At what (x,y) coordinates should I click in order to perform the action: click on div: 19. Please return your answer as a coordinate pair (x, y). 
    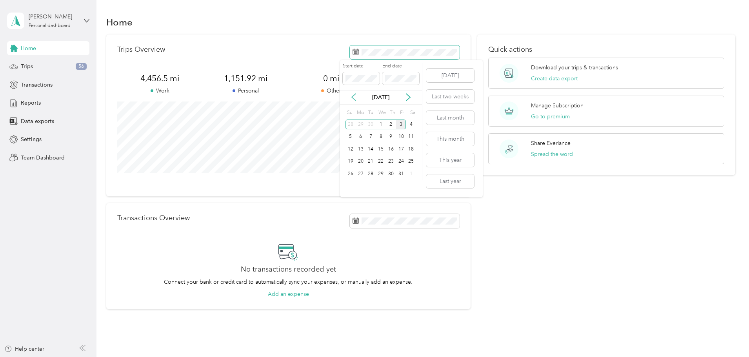
    Looking at the image, I should click on (351, 162).